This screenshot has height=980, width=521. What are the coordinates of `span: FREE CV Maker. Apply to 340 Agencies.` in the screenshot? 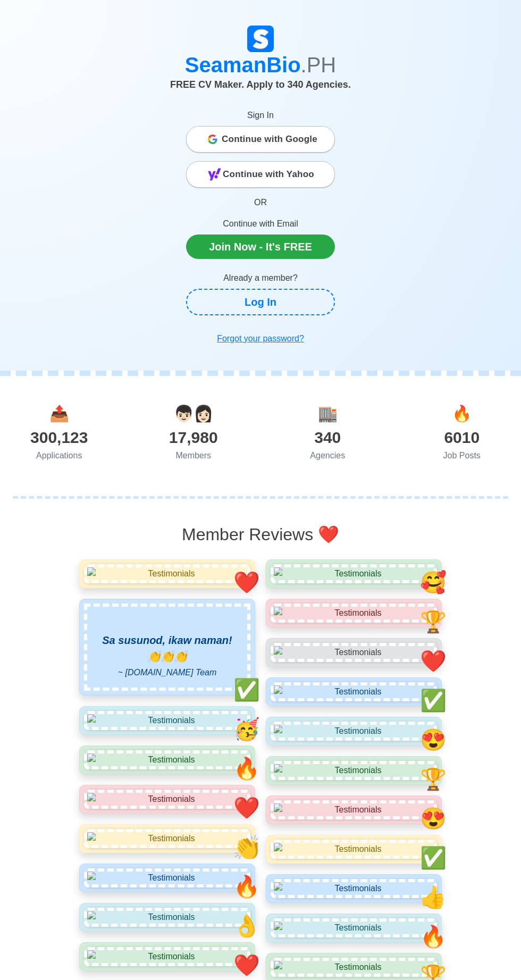 It's located at (260, 84).